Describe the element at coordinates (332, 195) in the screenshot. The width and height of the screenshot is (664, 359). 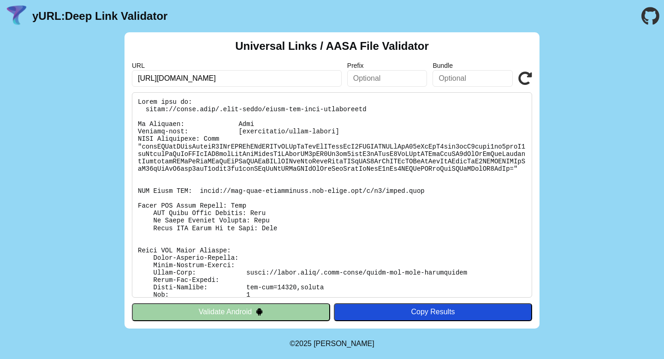
I see `pre: Lorem ipsu do: sitam://conse.adip/.elit-seddo/eiusm-tem-inci-utlaboreetd Ma Aliquaen: Admi Veniam...` at that location.